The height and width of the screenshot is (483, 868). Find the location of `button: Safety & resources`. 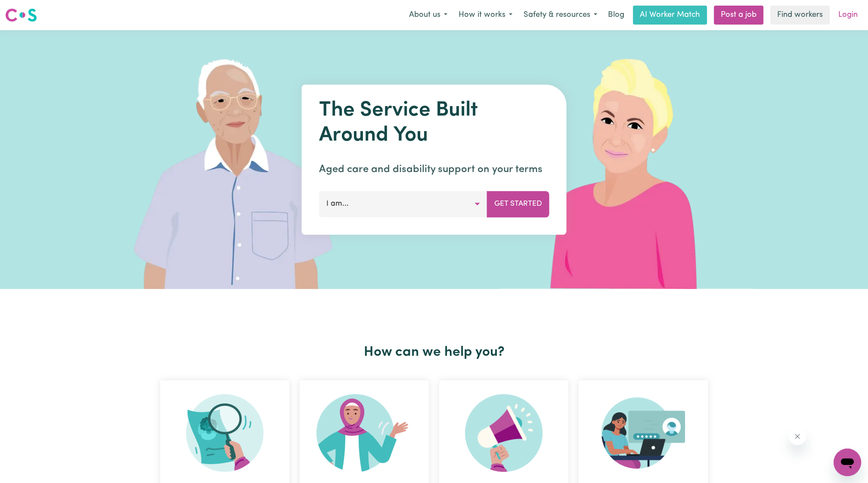

button: Safety & resources is located at coordinates (560, 15).